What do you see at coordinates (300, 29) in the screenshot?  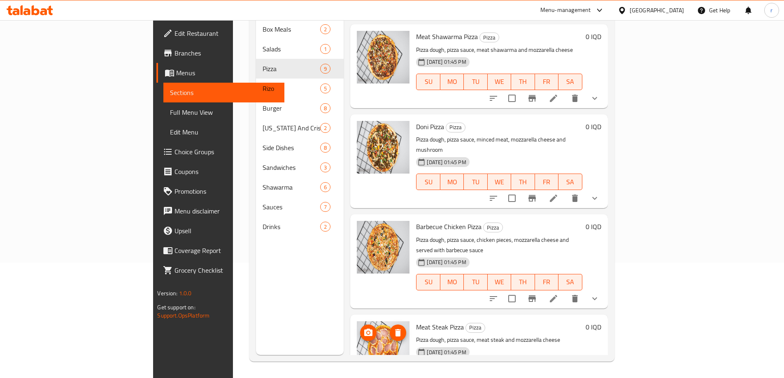 I see `div: Box Meals2` at bounding box center [300, 29].